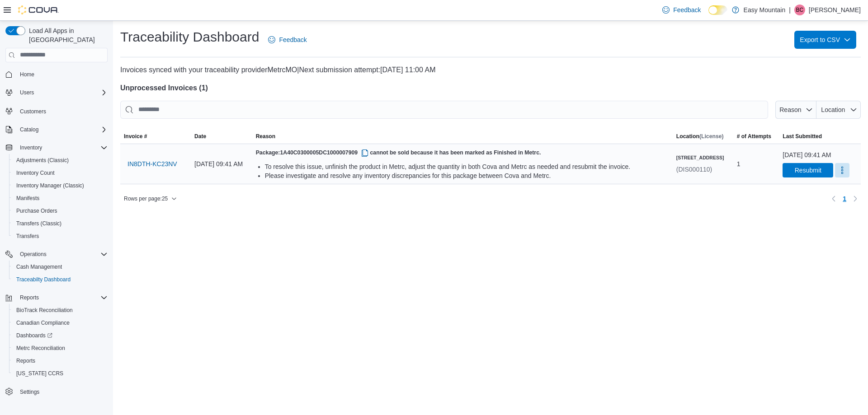  I want to click on a: Traceabilty Dashboard, so click(43, 280).